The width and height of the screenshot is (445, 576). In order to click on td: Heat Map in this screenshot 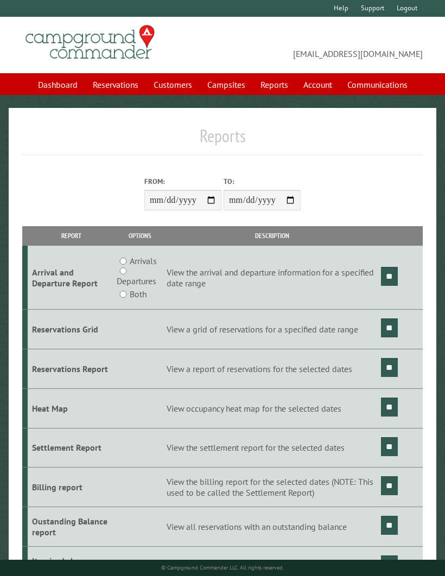, I will do `click(71, 408)`.